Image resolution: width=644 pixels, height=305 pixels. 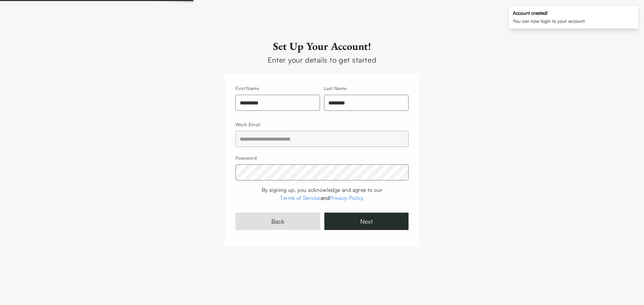 I want to click on div: Account created!, so click(x=549, y=13).